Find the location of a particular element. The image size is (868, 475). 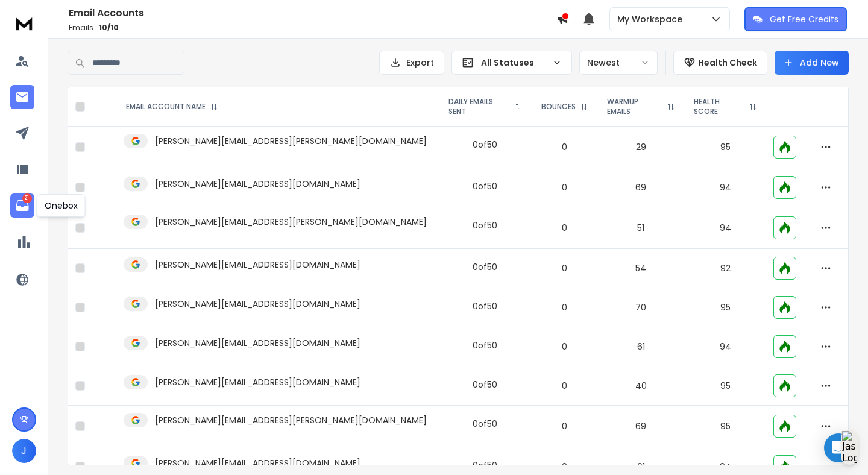

button: Add New is located at coordinates (811, 63).